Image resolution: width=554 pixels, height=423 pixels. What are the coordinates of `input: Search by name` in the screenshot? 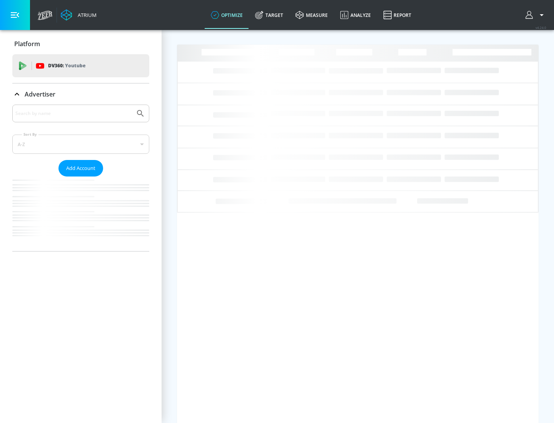 It's located at (74, 114).